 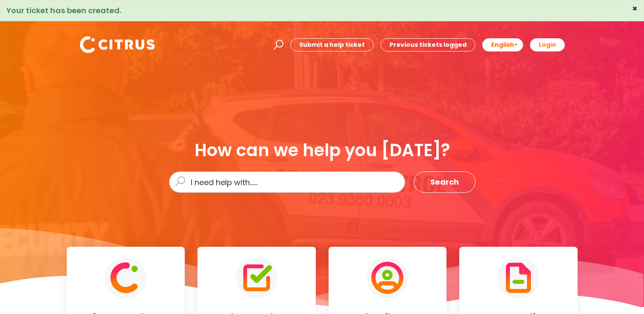 I want to click on button: Search, so click(x=444, y=182).